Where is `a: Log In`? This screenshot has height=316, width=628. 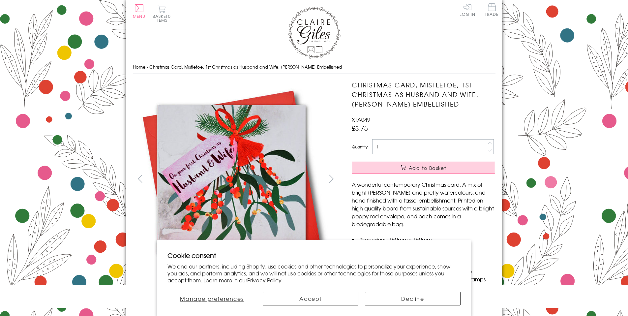 a: Log In is located at coordinates (468, 10).